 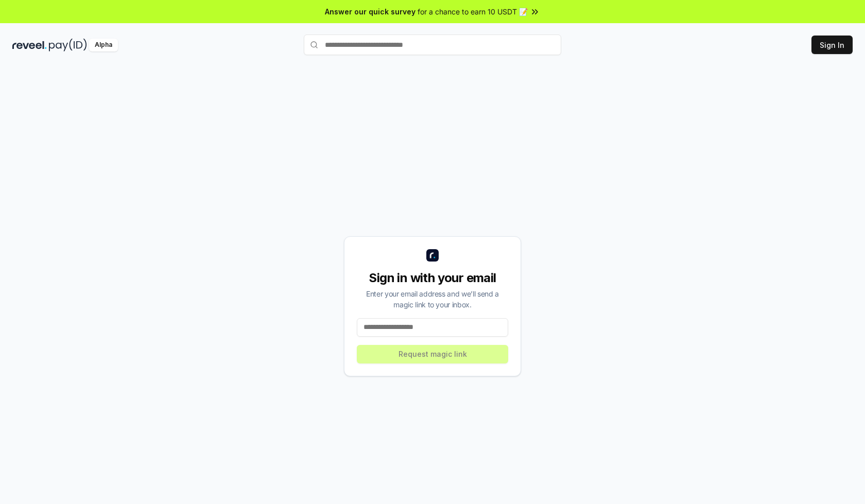 What do you see at coordinates (473, 11) in the screenshot?
I see `span: for a chance to earn 10 USDT 📝` at bounding box center [473, 11].